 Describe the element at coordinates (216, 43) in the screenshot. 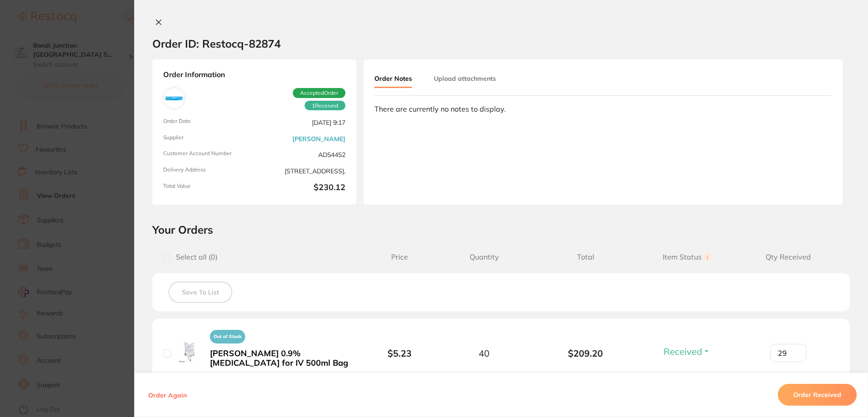

I see `h2: Order ID: Restocq- 82874` at that location.